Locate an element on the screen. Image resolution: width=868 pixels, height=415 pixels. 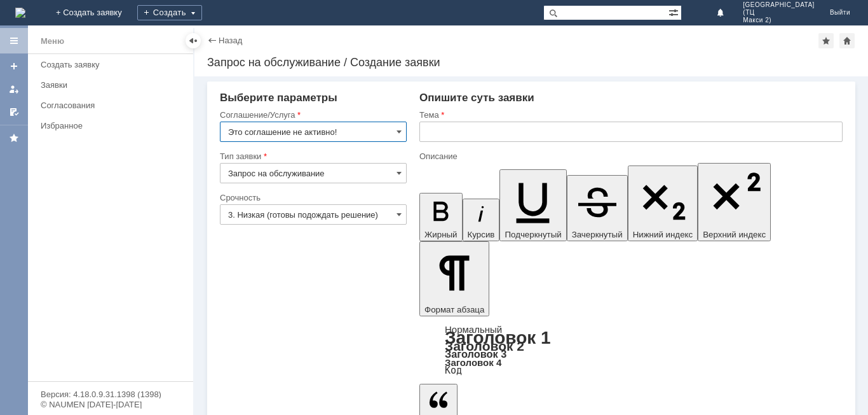
button: Верхний индекс is located at coordinates (734, 202).